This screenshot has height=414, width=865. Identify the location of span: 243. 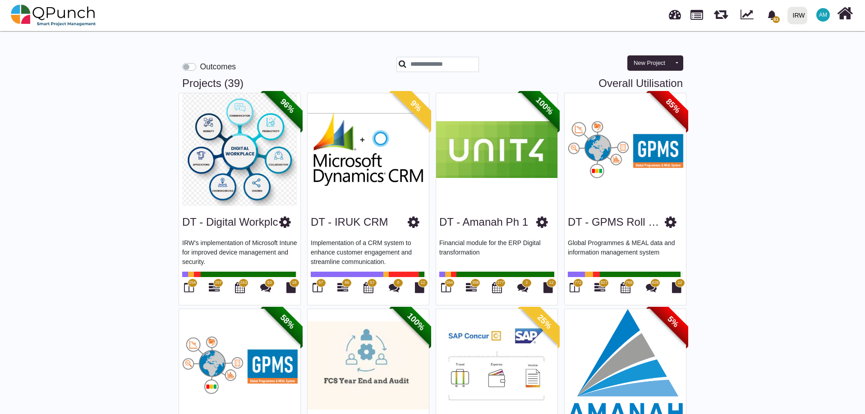
(243, 283).